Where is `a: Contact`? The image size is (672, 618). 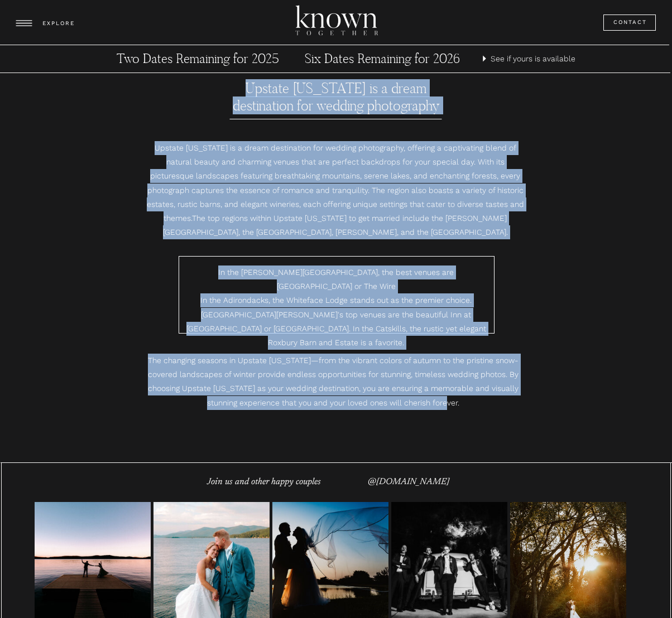
a: Contact is located at coordinates (631, 22).